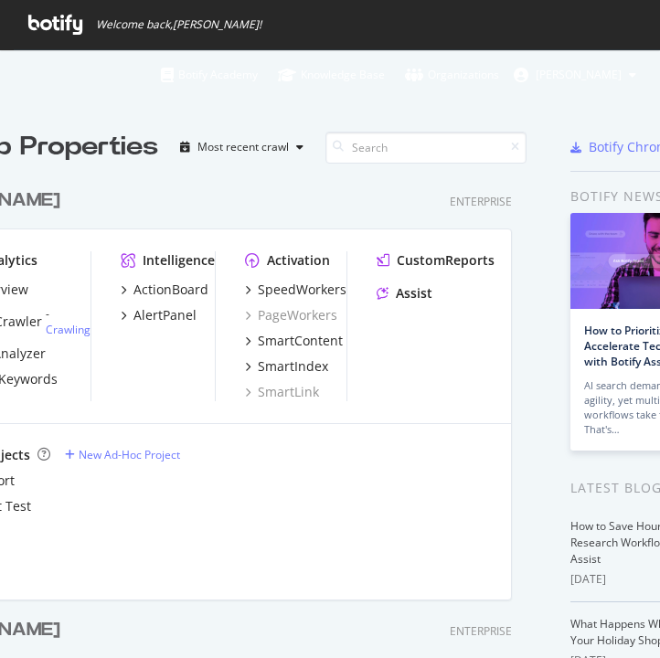 Image resolution: width=660 pixels, height=658 pixels. What do you see at coordinates (165, 290) in the screenshot?
I see `a: ActionBoard` at bounding box center [165, 290].